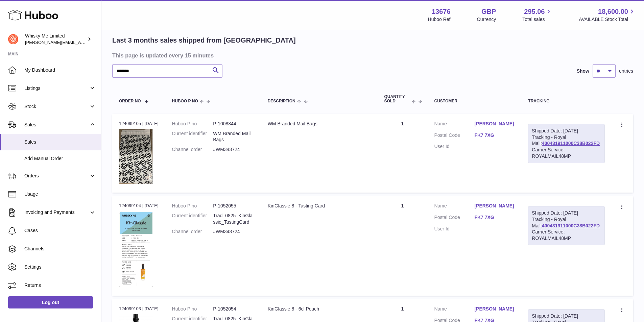  Describe the element at coordinates (474, 101) in the screenshot. I see `div: Customer` at that location.